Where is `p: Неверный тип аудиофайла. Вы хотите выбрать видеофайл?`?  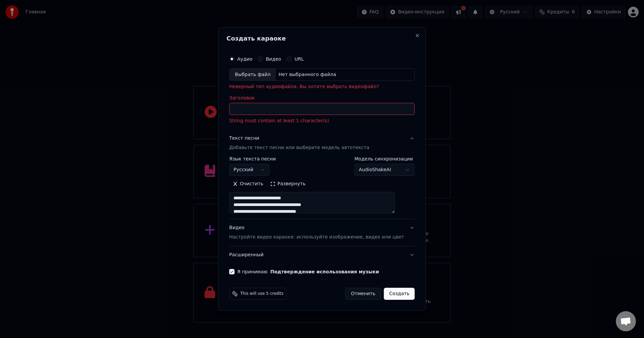 p: Неверный тип аудиофайла. Вы хотите выбрать видеофайл? is located at coordinates (322, 87).